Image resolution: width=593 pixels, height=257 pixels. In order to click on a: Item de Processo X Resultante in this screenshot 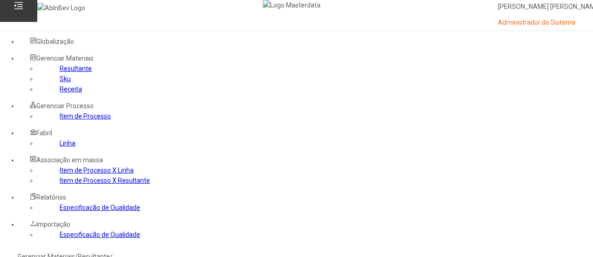, I will do `click(105, 180)`.